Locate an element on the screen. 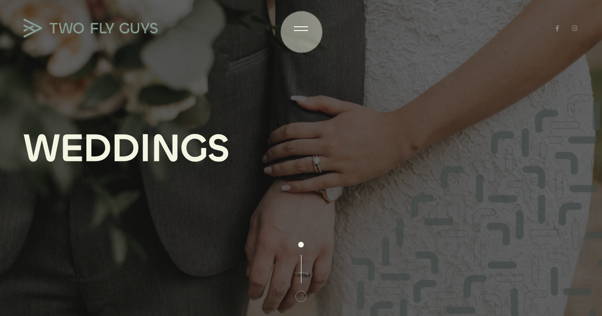 The image size is (602, 316). div: S is located at coordinates (218, 149).